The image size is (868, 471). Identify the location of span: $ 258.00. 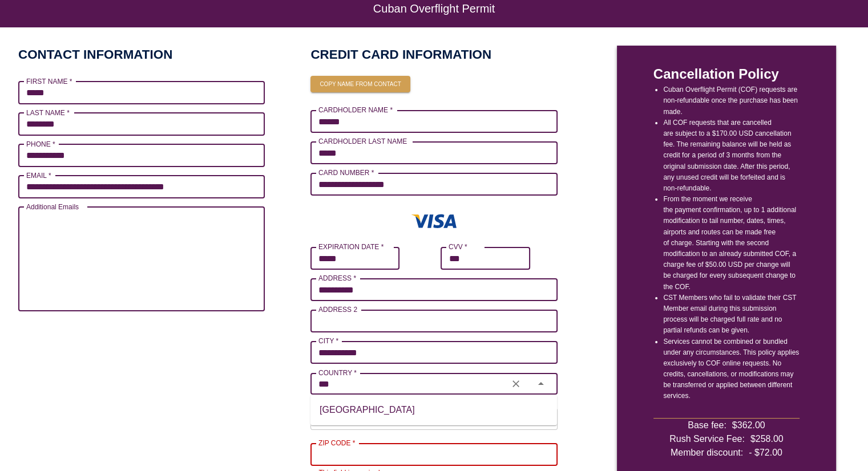
(767, 439).